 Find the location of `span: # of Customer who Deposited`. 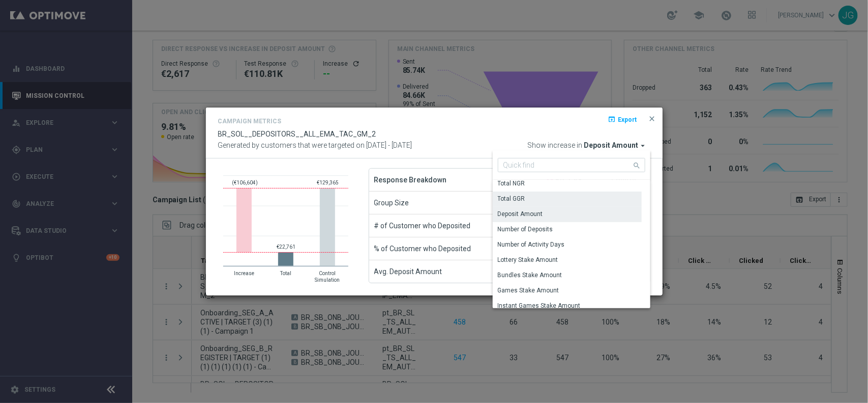

span: # of Customer who Deposited is located at coordinates (423, 226).